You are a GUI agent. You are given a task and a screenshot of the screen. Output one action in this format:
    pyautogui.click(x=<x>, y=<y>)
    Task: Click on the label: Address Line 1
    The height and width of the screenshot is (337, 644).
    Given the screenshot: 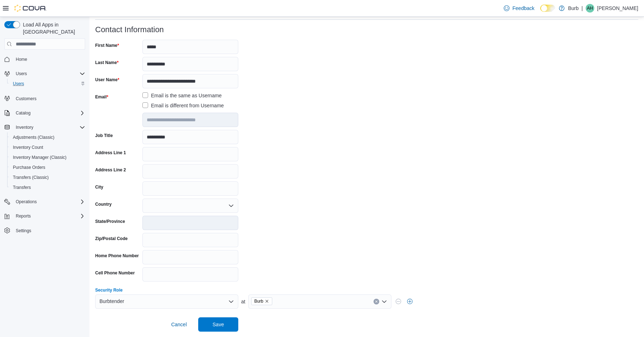 What is the action you would take?
    pyautogui.click(x=111, y=153)
    